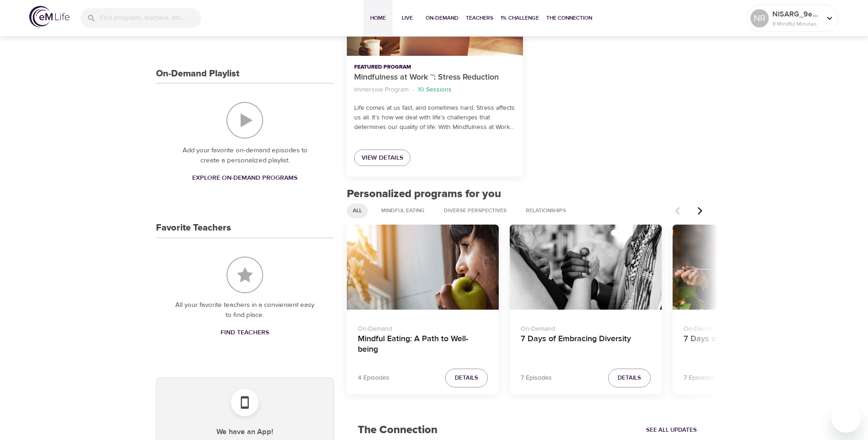 The image size is (868, 440). I want to click on nav: breadcrumb, so click(435, 90).